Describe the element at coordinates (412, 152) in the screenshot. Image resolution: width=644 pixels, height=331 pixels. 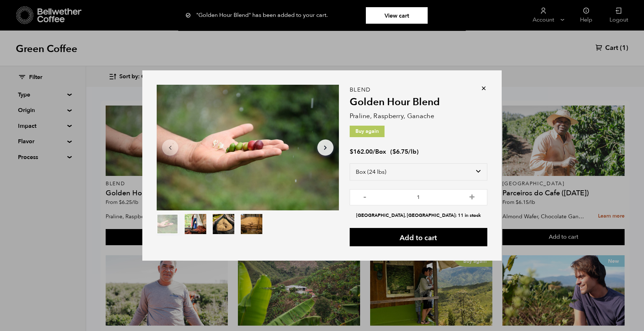
I see `span: /lb` at that location.